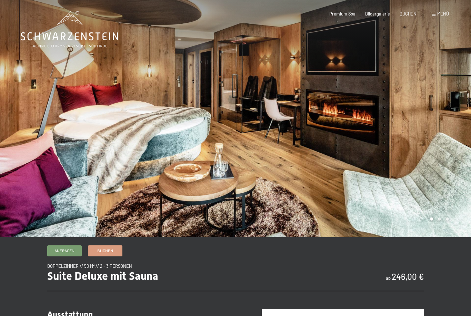 The width and height of the screenshot is (471, 316). Describe the element at coordinates (407, 14) in the screenshot. I see `span: BUCHEN` at that location.